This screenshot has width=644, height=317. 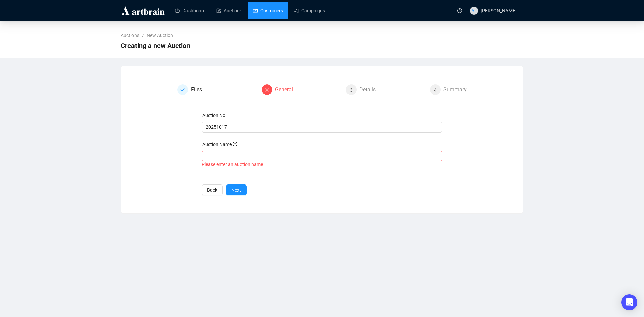 What do you see at coordinates (385, 90) in the screenshot?
I see `div: 3Details` at bounding box center [385, 90].